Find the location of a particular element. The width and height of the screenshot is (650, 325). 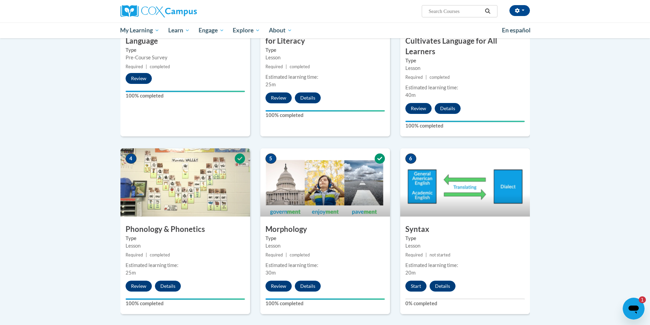

h3: Morphology is located at coordinates (325, 229).